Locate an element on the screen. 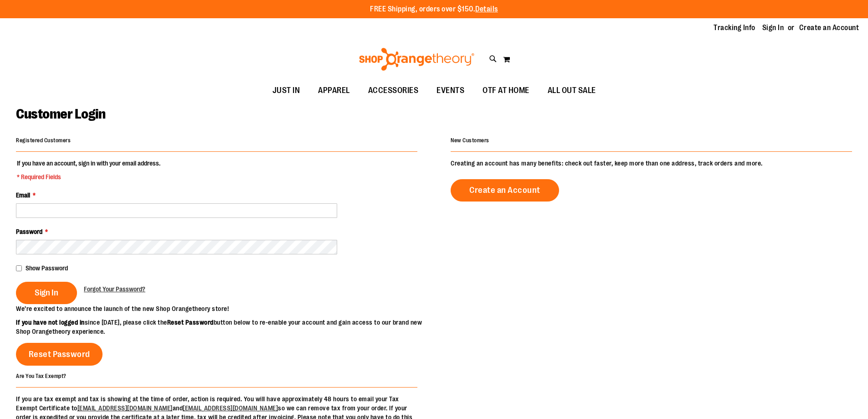  span: APPAREL is located at coordinates (334, 90).